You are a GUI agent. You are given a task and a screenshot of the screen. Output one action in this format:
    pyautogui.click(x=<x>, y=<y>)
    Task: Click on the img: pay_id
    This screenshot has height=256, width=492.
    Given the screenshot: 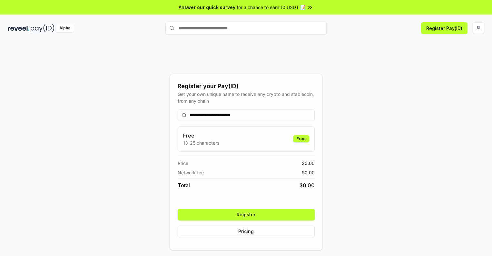 What is the action you would take?
    pyautogui.click(x=43, y=28)
    